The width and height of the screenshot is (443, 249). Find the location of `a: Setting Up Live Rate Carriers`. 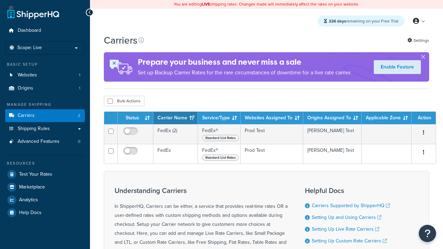

a: Setting Up Live Rate Carriers is located at coordinates (345, 229).